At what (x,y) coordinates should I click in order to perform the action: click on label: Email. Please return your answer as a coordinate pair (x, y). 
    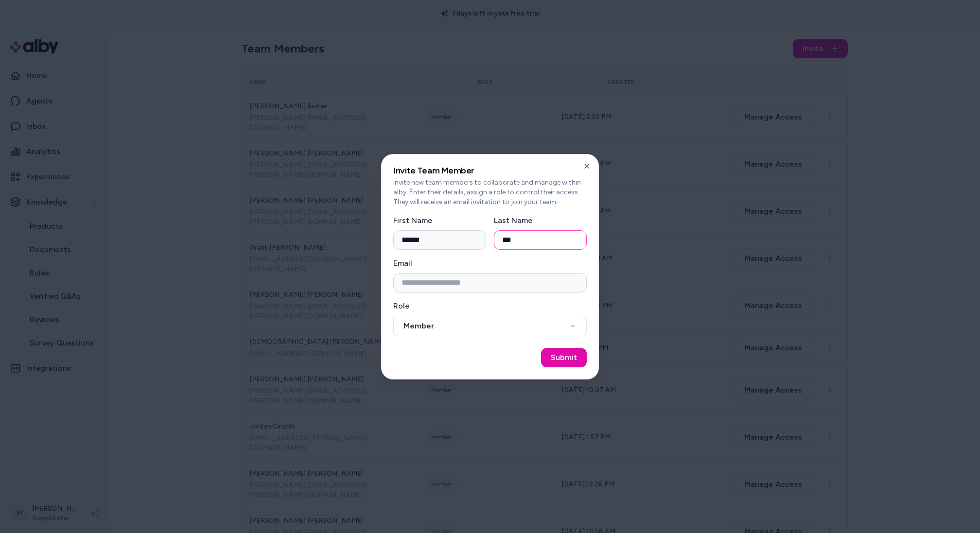
    Looking at the image, I should click on (403, 263).